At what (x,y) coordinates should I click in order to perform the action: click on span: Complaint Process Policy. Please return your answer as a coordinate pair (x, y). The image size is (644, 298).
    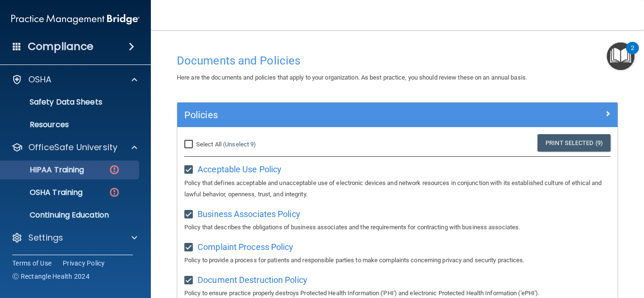
    Looking at the image, I should click on (245, 247).